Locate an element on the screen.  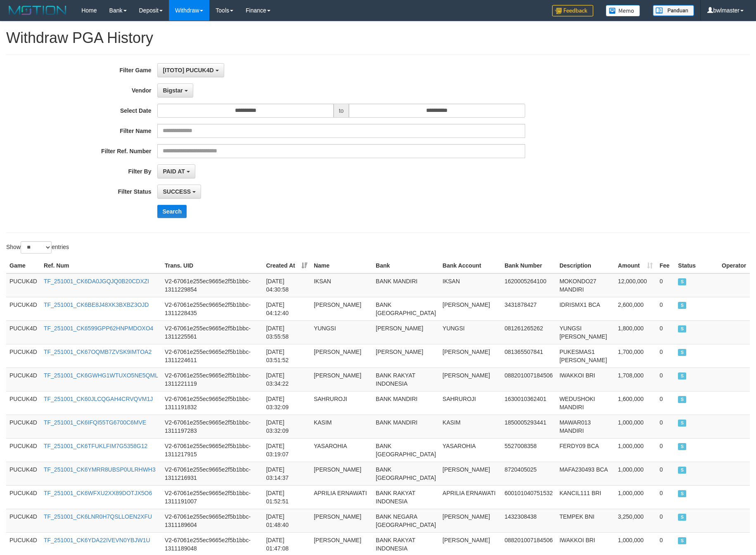
th: Amount: activate to sort column ascending is located at coordinates (635, 265).